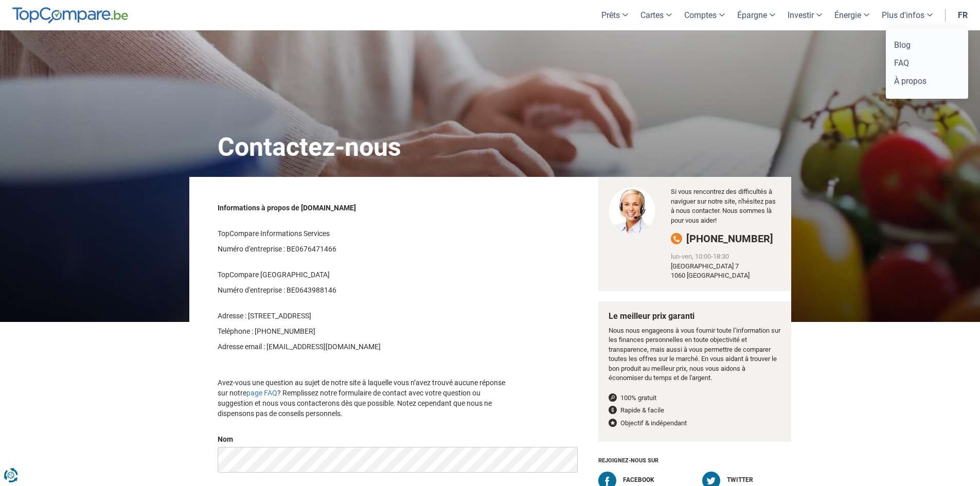 This screenshot has width=980, height=486. Describe the element at coordinates (694, 459) in the screenshot. I see `h5: Rejoignez-nous sur` at that location.